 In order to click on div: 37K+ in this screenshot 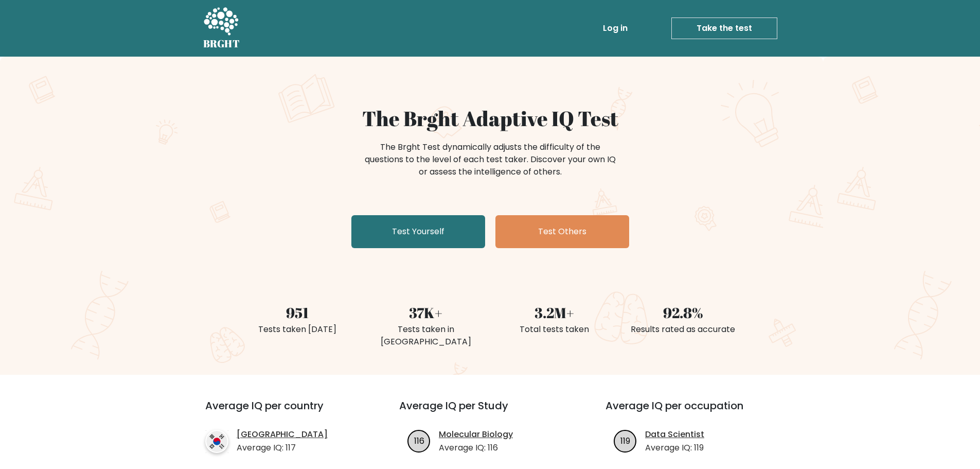, I will do `click(426, 313)`.